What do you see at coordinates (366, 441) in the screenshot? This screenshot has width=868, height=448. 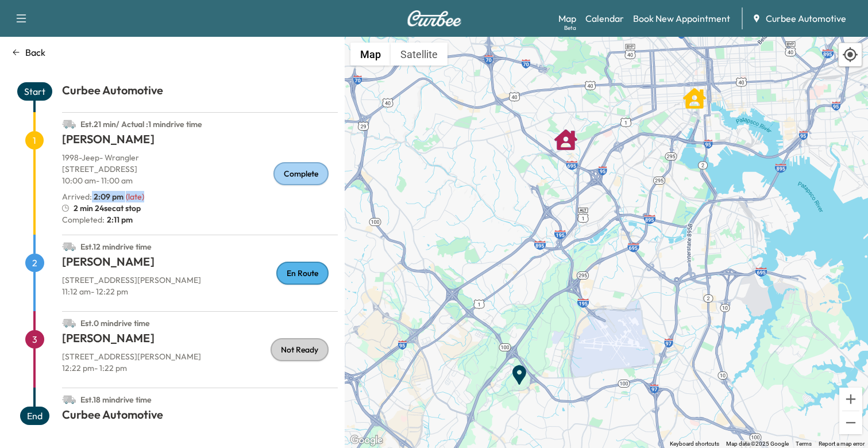 I see `a: Open this area in Google Maps (opens a new window)` at bounding box center [366, 441].